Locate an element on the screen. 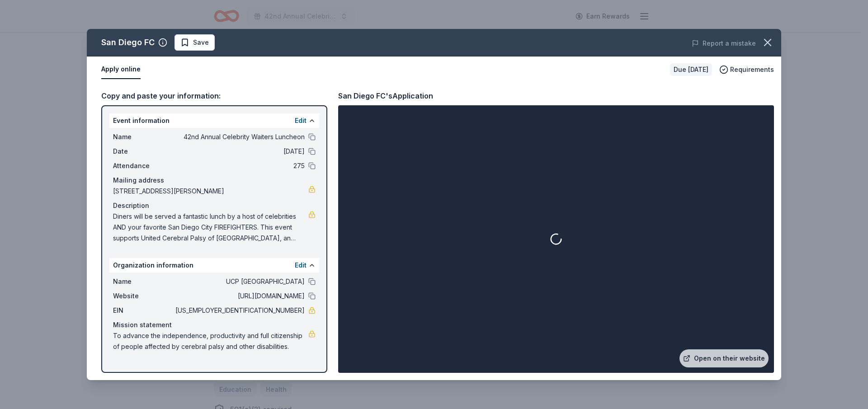 The width and height of the screenshot is (868, 409). span: 275 is located at coordinates (239, 166).